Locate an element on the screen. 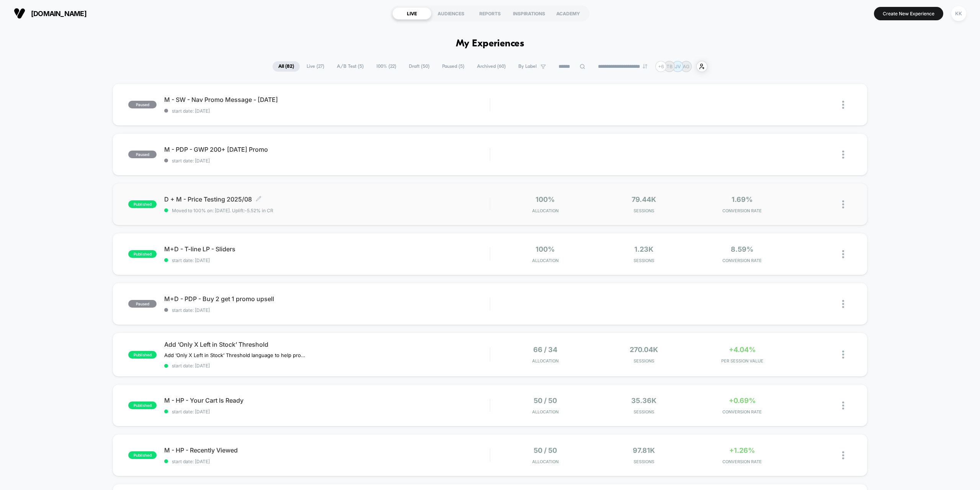  span: PER SESSION VALUE is located at coordinates (742, 361).